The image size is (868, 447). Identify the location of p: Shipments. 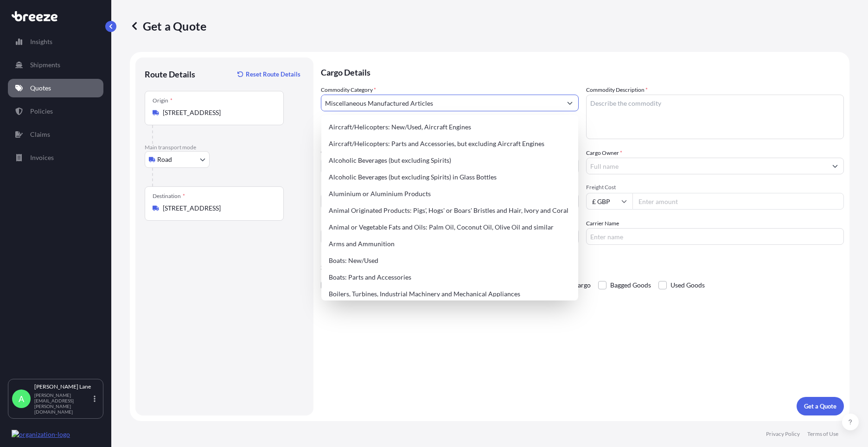
(45, 65).